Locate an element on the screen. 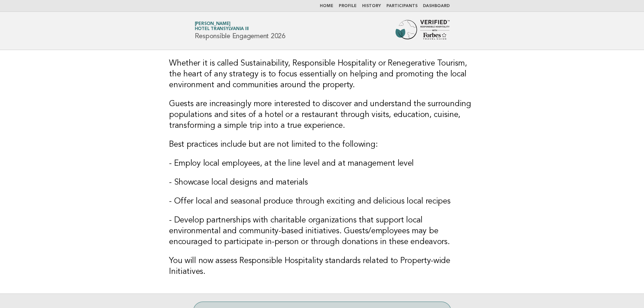 The width and height of the screenshot is (644, 308). h3: Best practices include but are not limited to the following: is located at coordinates (322, 145).